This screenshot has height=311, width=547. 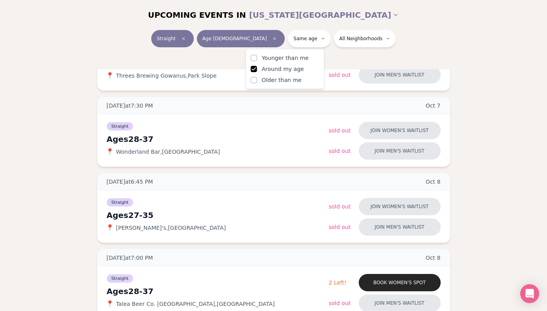 What do you see at coordinates (218, 215) in the screenshot?
I see `div: Ages 27-35` at bounding box center [218, 215].